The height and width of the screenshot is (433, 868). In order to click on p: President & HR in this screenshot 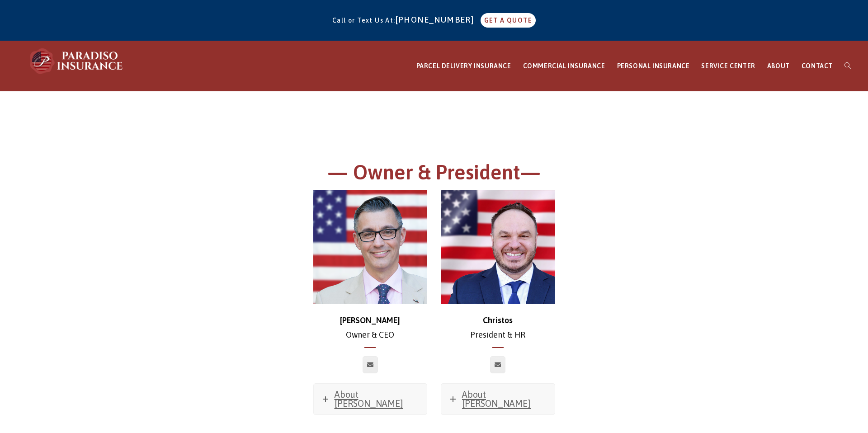, I will do `click(498, 328)`.